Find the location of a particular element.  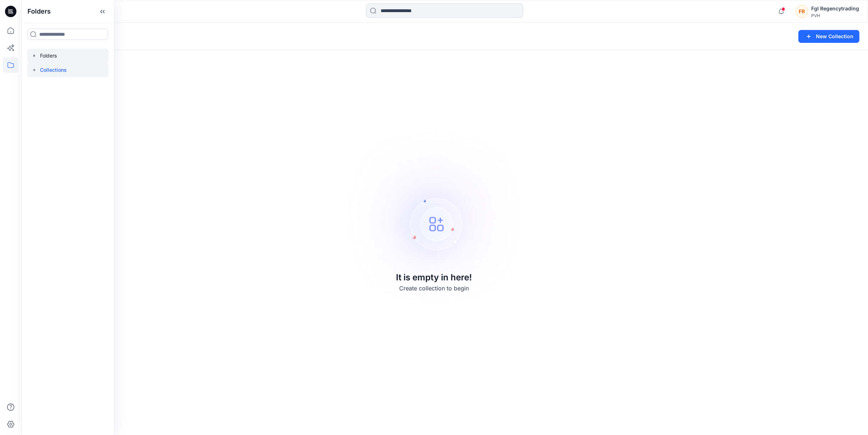

p: Create collection to begin is located at coordinates (434, 288).